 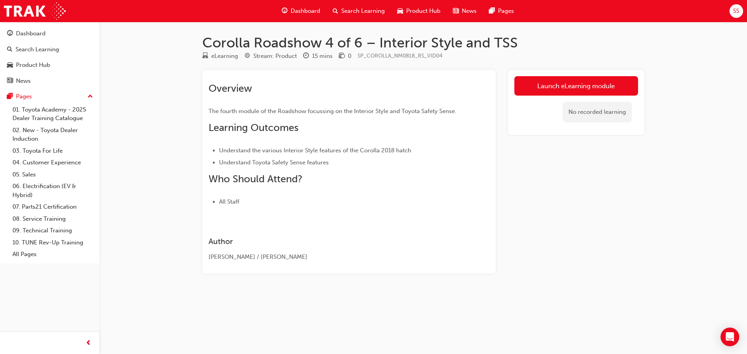 What do you see at coordinates (24, 96) in the screenshot?
I see `div: Pages` at bounding box center [24, 96].